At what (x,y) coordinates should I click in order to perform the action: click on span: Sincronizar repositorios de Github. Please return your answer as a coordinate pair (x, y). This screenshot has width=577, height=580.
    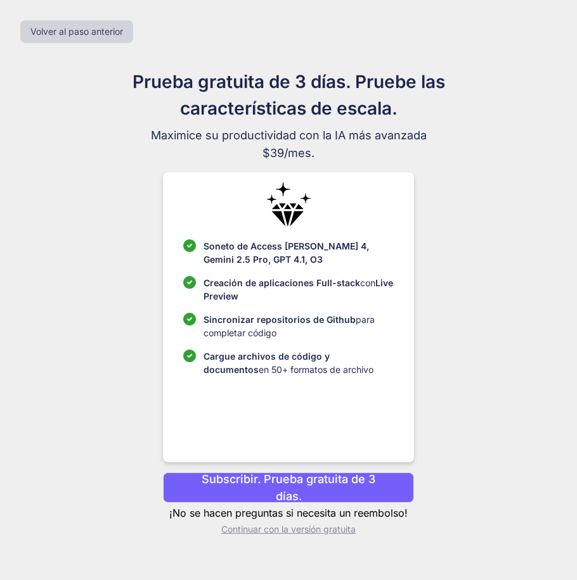
    Looking at the image, I should click on (279, 319).